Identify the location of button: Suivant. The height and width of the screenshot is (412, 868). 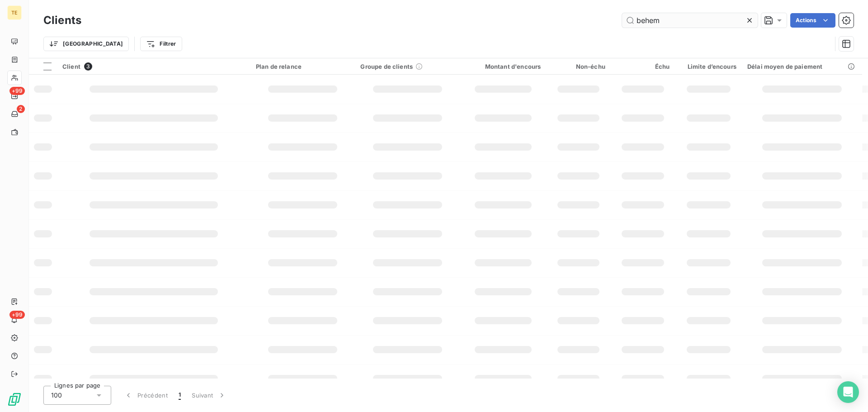
(209, 396).